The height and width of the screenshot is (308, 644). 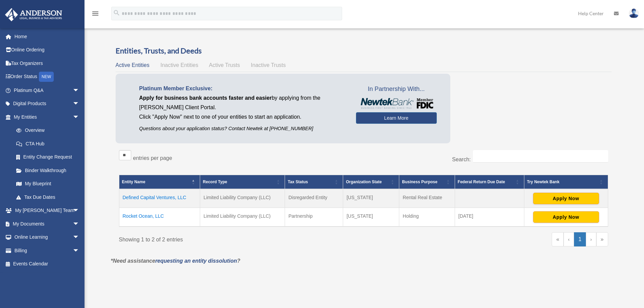 I want to click on th: Record Type: Activate to sort, so click(x=243, y=182).